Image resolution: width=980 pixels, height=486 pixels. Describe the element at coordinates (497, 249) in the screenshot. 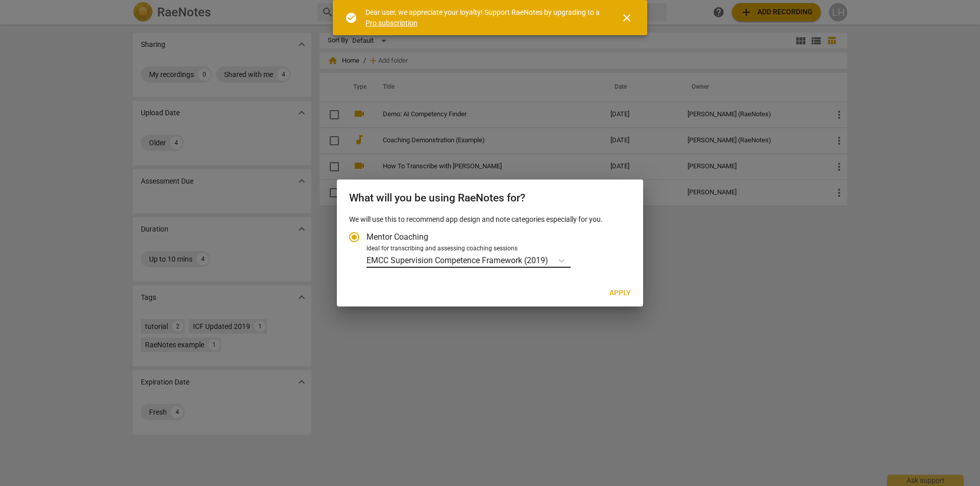

I see `div: Ideal for transcribing and assessing coaching sessions` at that location.